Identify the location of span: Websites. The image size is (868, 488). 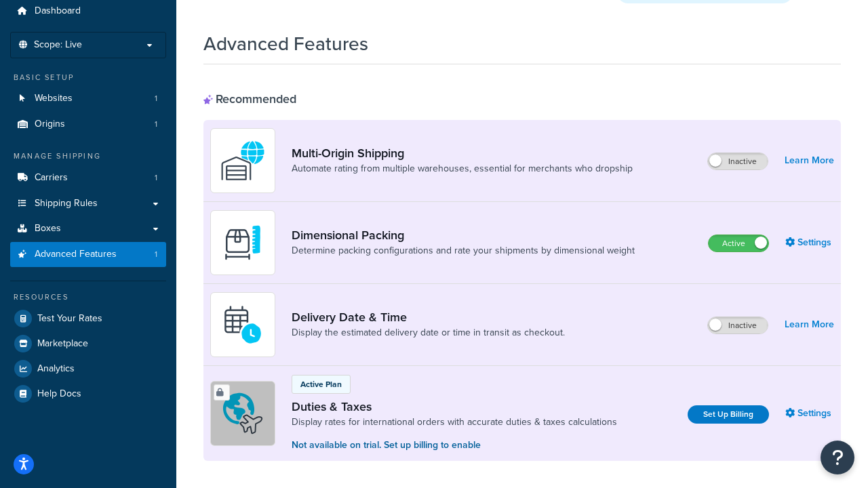
(53, 99).